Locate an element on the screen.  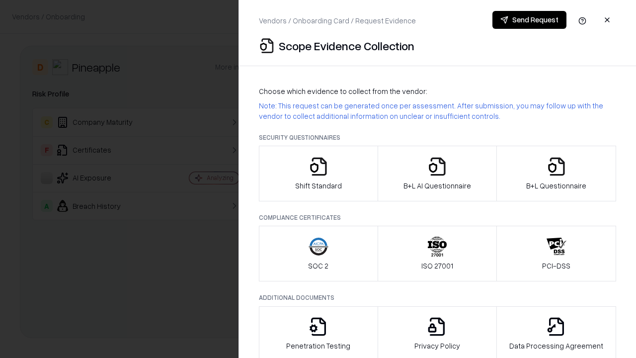
p: ISO 27001 is located at coordinates (437, 265).